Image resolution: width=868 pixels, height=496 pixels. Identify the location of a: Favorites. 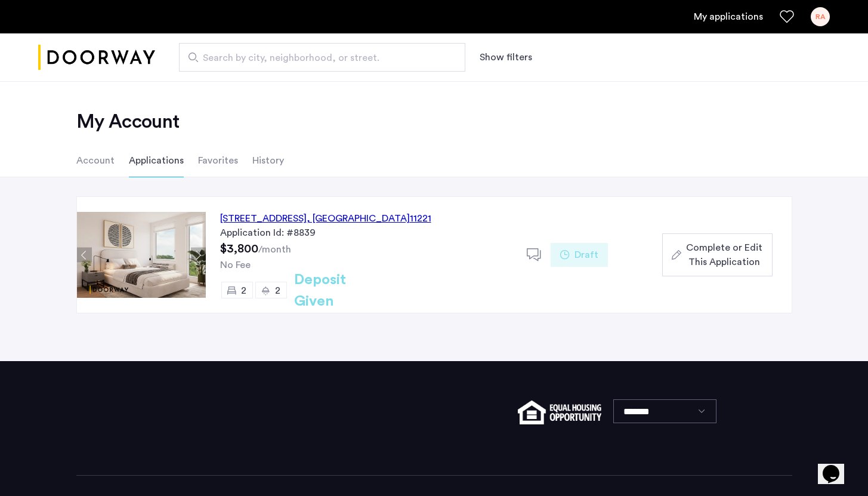
(787, 17).